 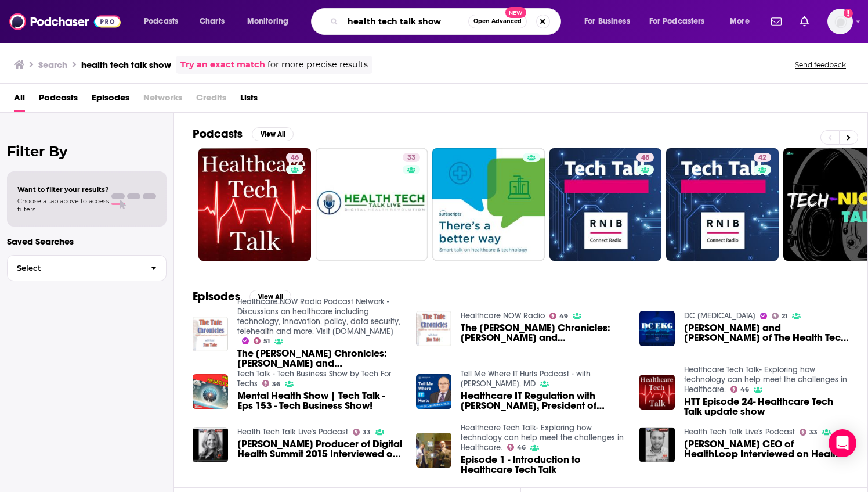 I want to click on input: Search podcasts, credits, & more..., so click(x=406, y=21).